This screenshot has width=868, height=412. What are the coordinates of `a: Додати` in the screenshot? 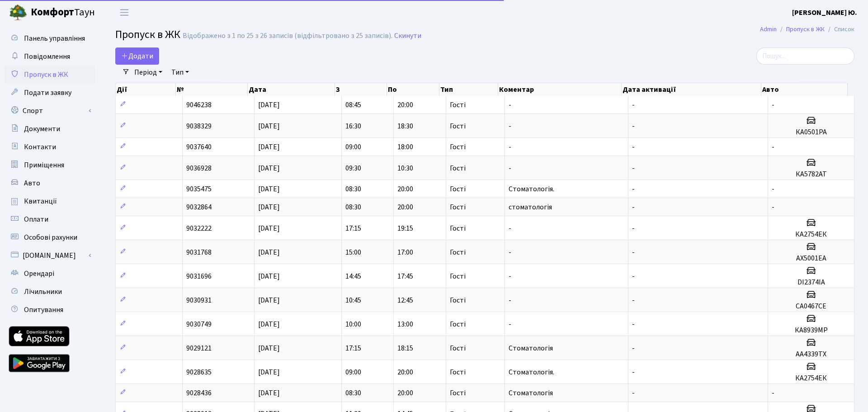 It's located at (137, 56).